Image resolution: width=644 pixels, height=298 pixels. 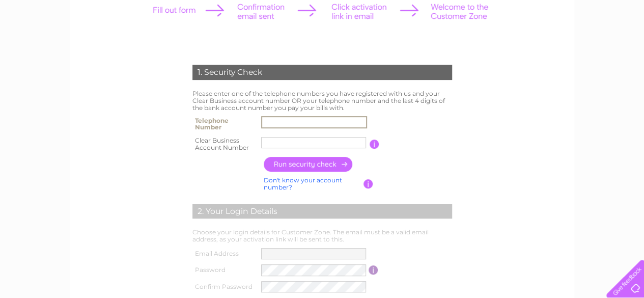 What do you see at coordinates (571, 47) in the screenshot?
I see `a: Telecoms` at bounding box center [571, 47].